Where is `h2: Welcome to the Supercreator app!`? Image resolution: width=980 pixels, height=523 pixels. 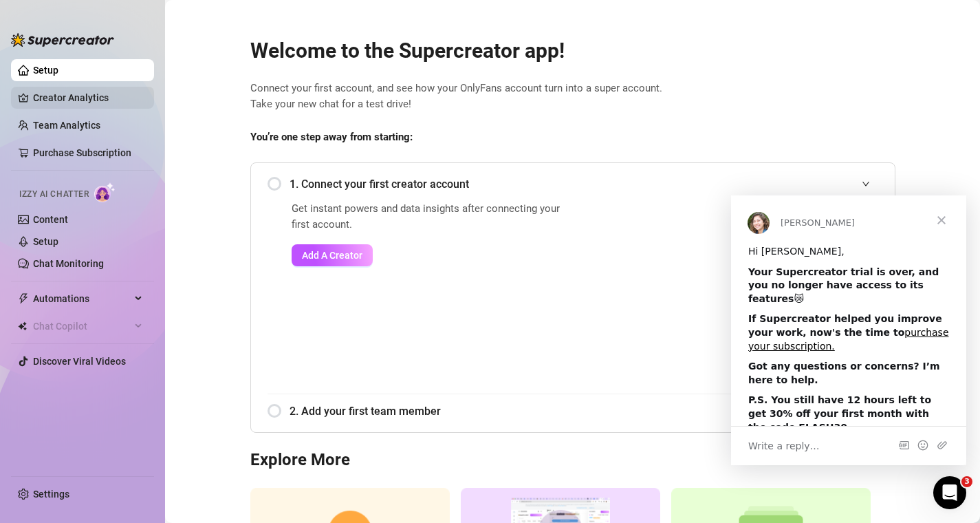
h2: Welcome to the Supercreator app! is located at coordinates (573, 51).